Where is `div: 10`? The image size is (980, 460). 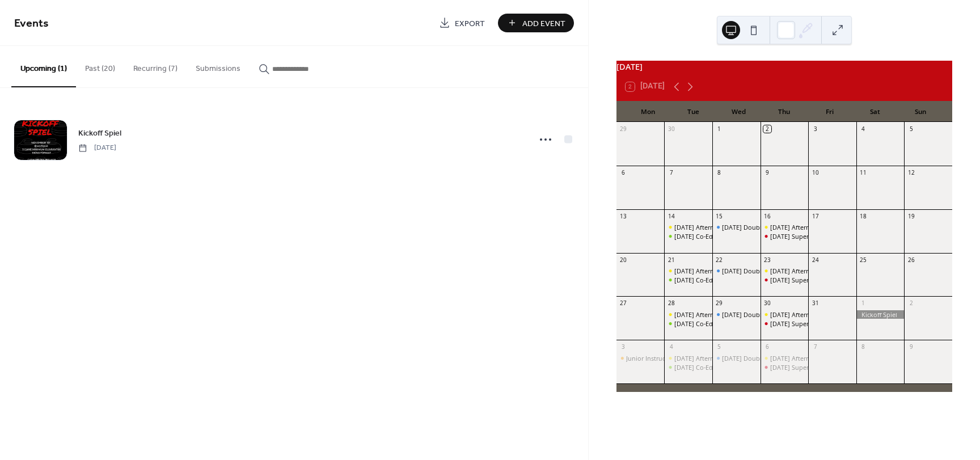
div: 10 is located at coordinates (816, 172).